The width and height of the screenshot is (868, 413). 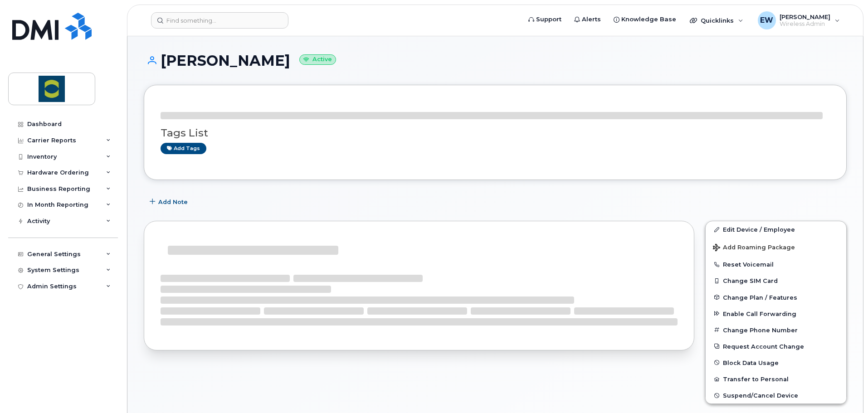 I want to click on a: Add tags, so click(x=184, y=148).